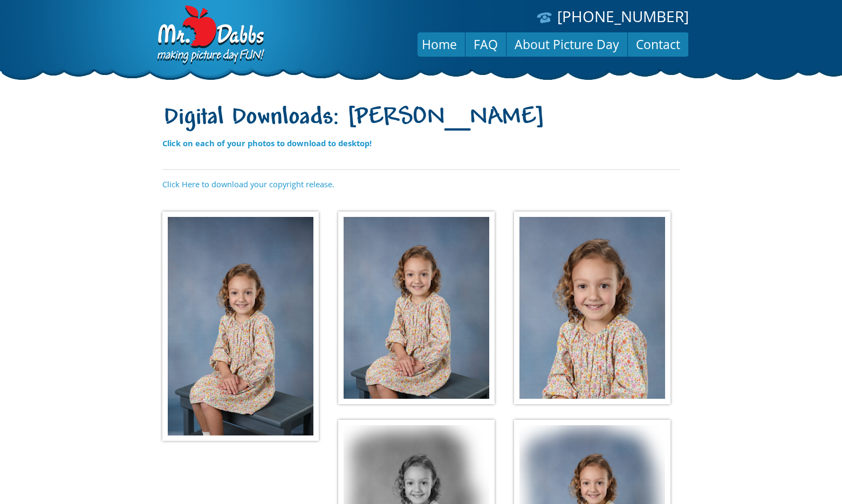 This screenshot has width=842, height=504. What do you see at coordinates (439, 44) in the screenshot?
I see `a: Home` at bounding box center [439, 44].